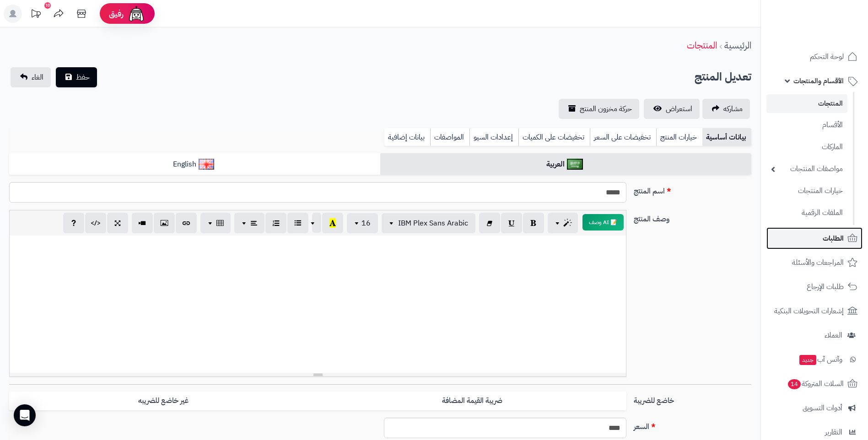 The height and width of the screenshot is (440, 868). Describe the element at coordinates (362, 223) in the screenshot. I see `button: 16` at that location.